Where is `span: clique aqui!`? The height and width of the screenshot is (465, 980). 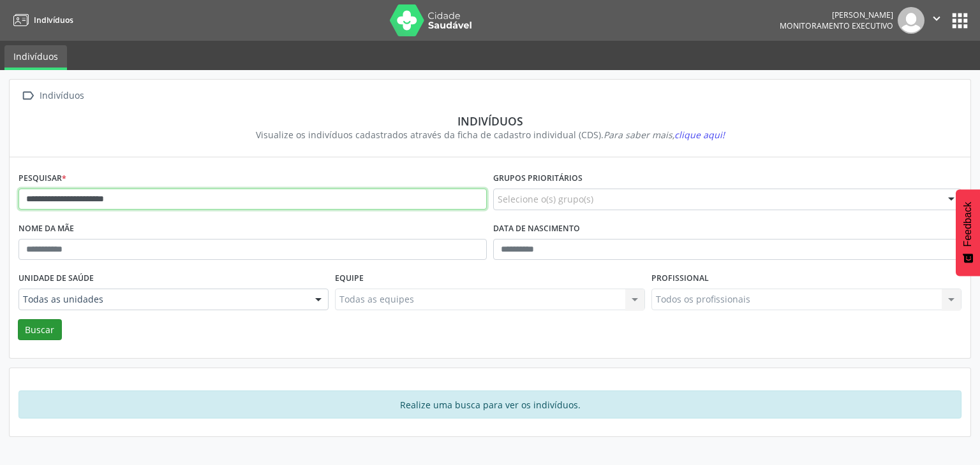 span: clique aqui! is located at coordinates (699, 135).